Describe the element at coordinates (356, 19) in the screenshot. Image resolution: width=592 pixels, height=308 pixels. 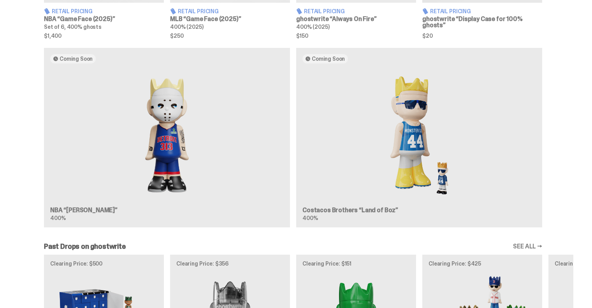
I see `h3: ghostwrite “Always On Fire”` at that location.